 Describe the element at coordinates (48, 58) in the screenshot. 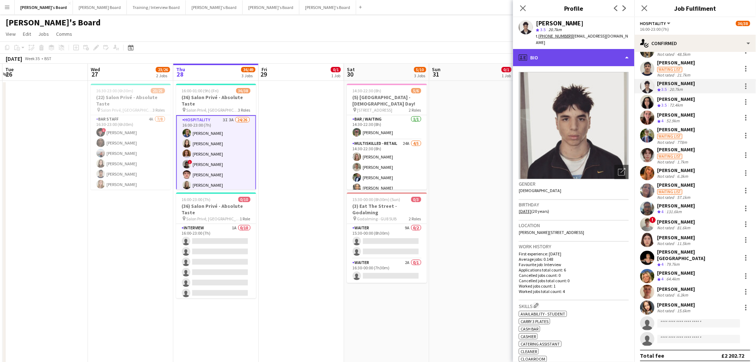

I see `div: BST` at that location.